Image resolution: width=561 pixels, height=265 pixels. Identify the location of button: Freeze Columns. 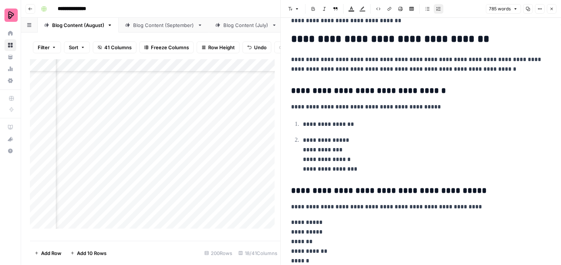
(166, 47).